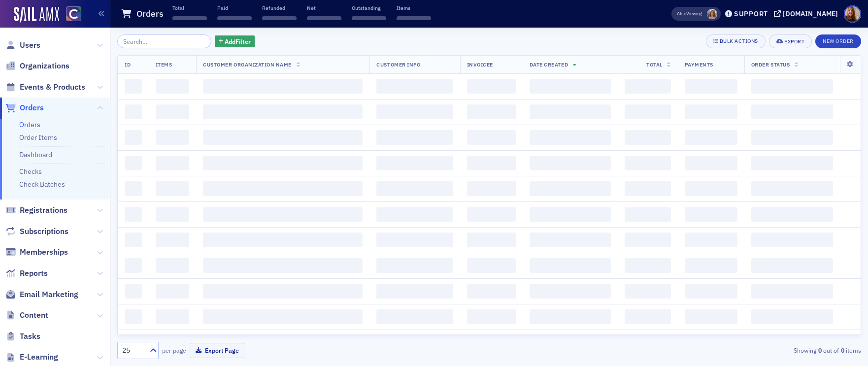  What do you see at coordinates (324, 8) in the screenshot?
I see `p: Net` at bounding box center [324, 8].